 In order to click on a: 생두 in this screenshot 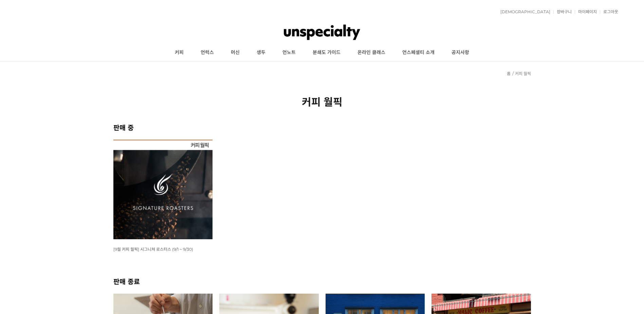, I will do `click(261, 52)`.